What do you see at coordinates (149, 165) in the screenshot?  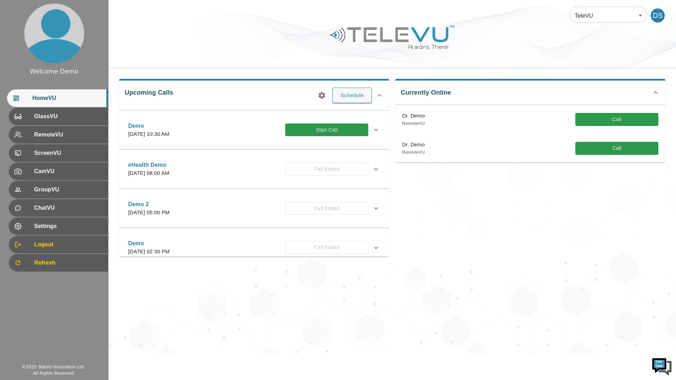 I see `p: eHealth Demo` at bounding box center [149, 165].